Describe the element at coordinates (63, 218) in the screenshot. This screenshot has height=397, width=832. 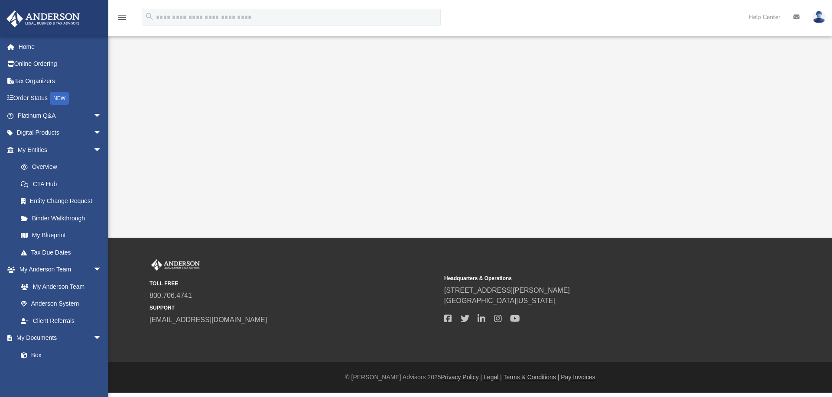
I see `a: Binder Walkthrough` at that location.